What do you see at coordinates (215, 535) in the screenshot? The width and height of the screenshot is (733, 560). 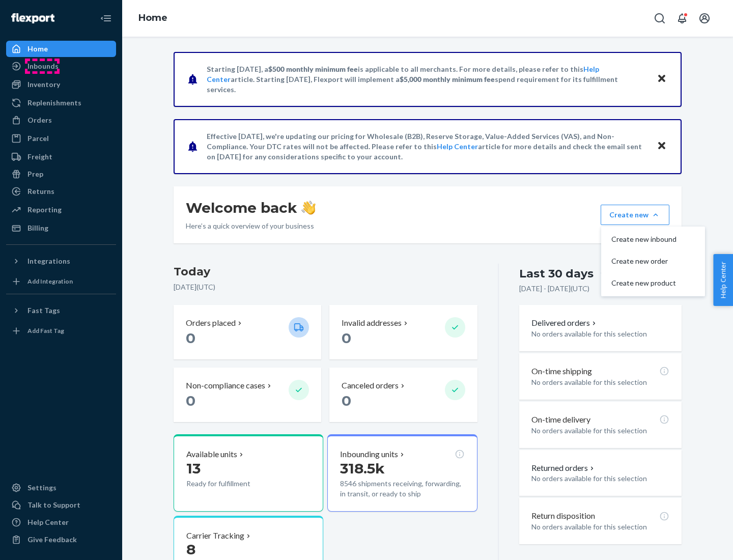 I see `p: Carrier Tracking` at bounding box center [215, 535].